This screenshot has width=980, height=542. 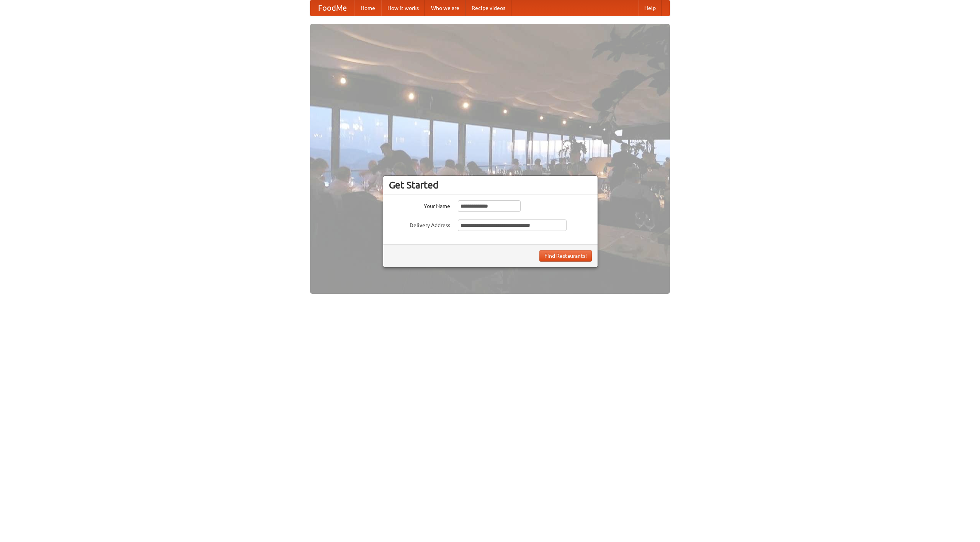 What do you see at coordinates (491, 185) in the screenshot?
I see `h3: Get Started` at bounding box center [491, 185].